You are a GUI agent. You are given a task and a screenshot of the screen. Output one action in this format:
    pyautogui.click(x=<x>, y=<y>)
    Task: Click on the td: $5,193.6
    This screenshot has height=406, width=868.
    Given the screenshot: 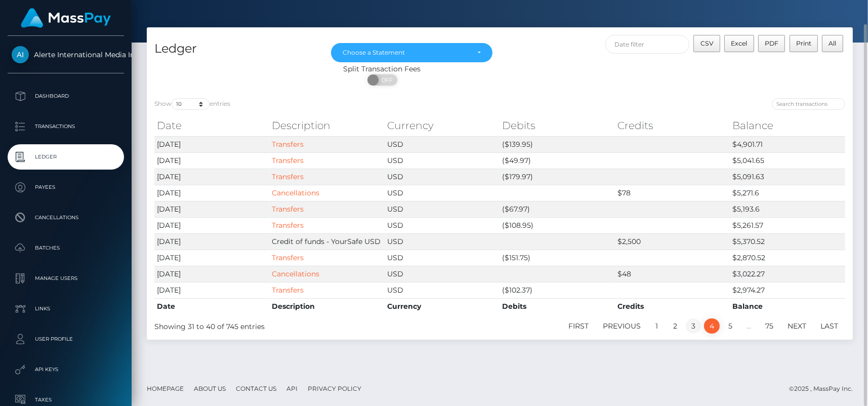 What is the action you would take?
    pyautogui.click(x=788, y=209)
    